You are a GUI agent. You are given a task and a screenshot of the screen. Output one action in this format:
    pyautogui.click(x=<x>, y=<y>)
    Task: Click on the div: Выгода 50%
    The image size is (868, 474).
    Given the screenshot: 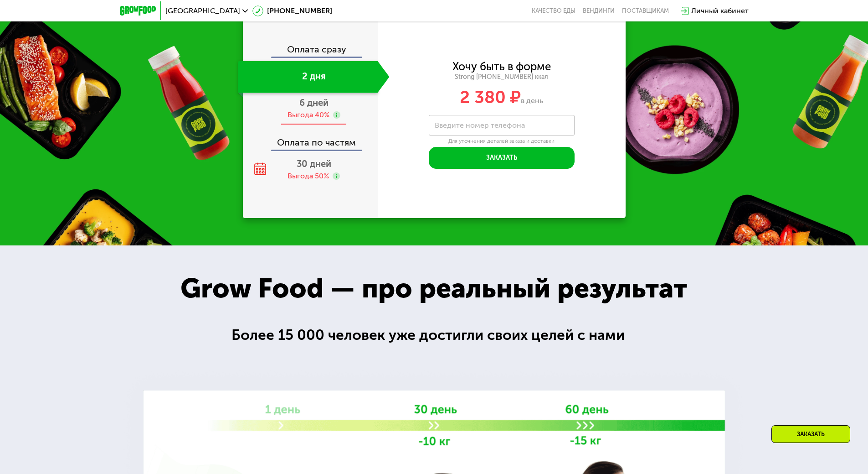 What is the action you would take?
    pyautogui.click(x=308, y=176)
    